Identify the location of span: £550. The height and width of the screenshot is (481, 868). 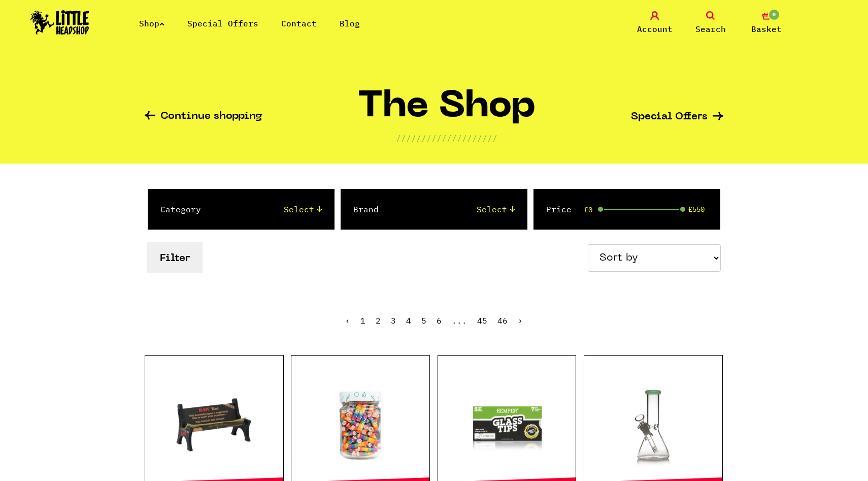
(697, 209).